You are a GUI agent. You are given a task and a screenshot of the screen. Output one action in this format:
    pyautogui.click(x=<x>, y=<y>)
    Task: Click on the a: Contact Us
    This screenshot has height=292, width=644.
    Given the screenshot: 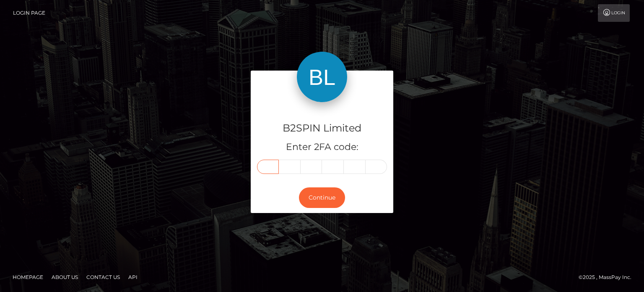 What is the action you would take?
    pyautogui.click(x=103, y=277)
    